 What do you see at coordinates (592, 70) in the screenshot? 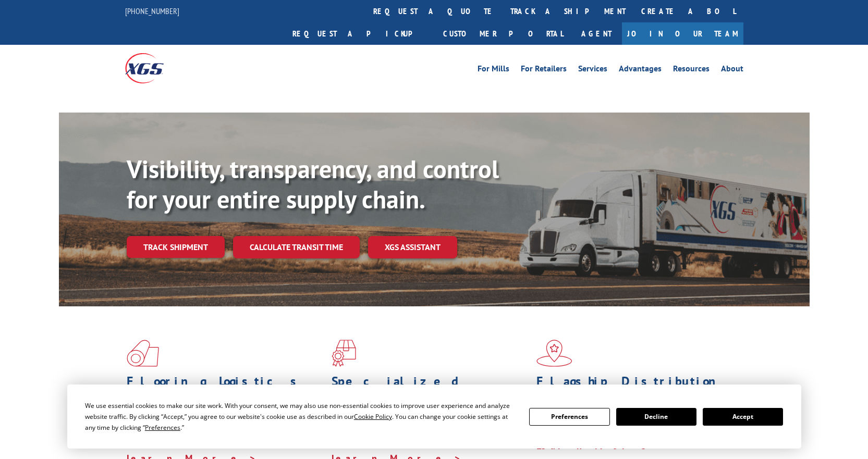
I see `a: Services` at bounding box center [592, 70].